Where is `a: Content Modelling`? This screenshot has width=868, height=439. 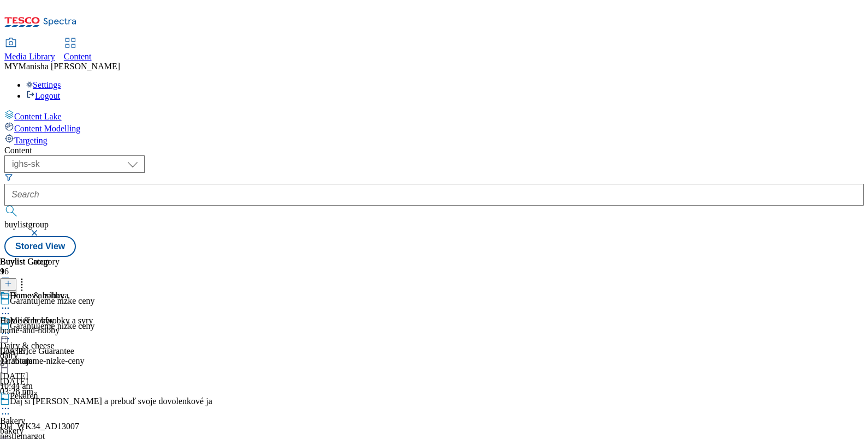
a: Content Modelling is located at coordinates (434, 128).